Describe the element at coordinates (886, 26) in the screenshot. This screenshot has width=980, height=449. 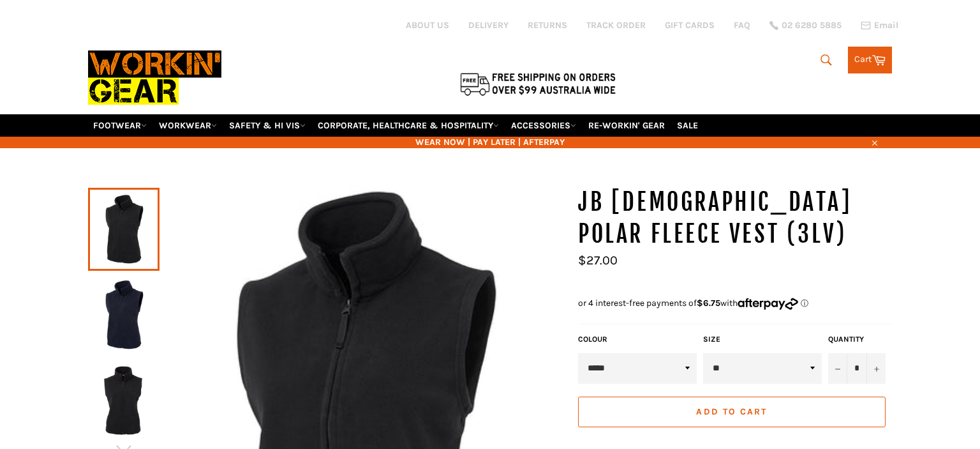
I see `span: Email` at that location.